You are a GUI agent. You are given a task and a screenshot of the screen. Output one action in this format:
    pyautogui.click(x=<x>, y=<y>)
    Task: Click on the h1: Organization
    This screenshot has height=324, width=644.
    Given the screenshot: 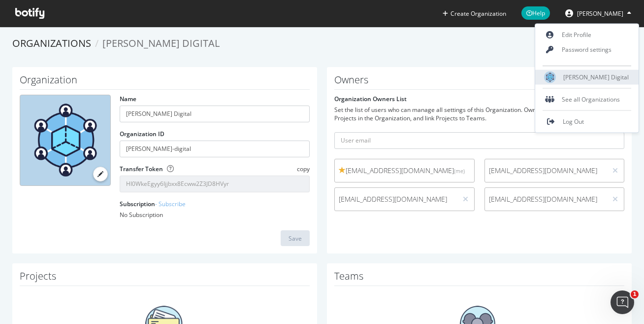 What is the action you would take?
    pyautogui.click(x=165, y=82)
    